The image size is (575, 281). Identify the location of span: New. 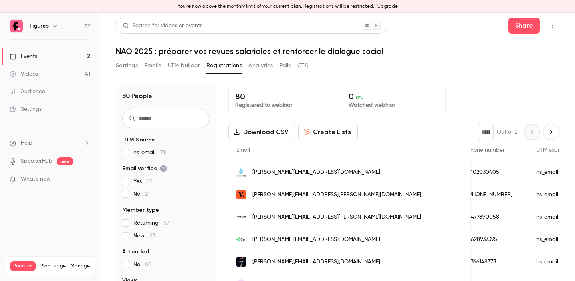
(144, 236).